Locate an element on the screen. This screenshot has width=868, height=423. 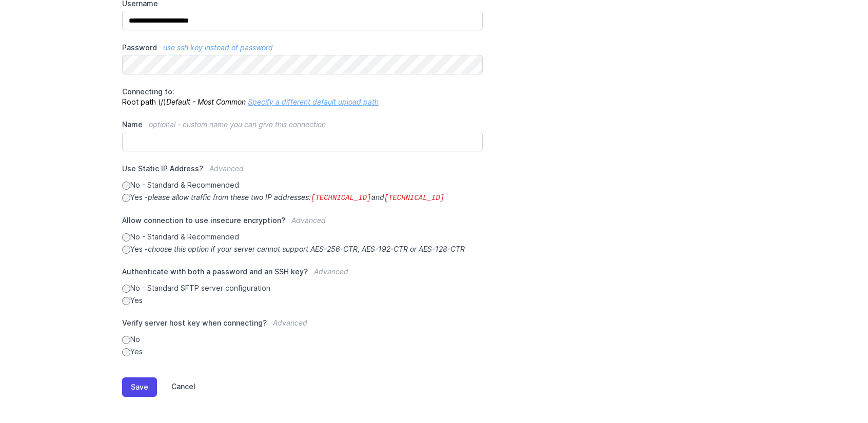
span: optional - custom name you can give this connection is located at coordinates (237, 124).